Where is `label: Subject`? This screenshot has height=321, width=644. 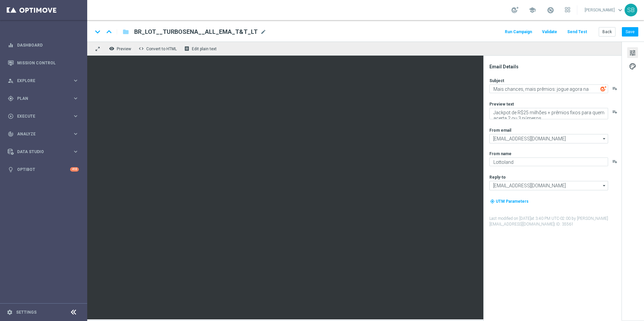
label: Subject is located at coordinates (497, 81).